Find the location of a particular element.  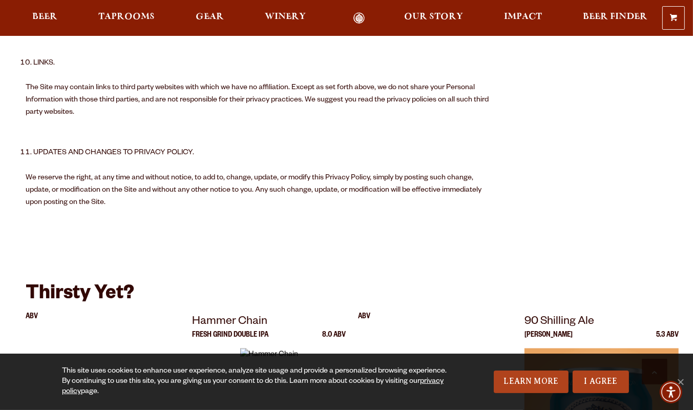

a: Odell Home is located at coordinates (359, 18).